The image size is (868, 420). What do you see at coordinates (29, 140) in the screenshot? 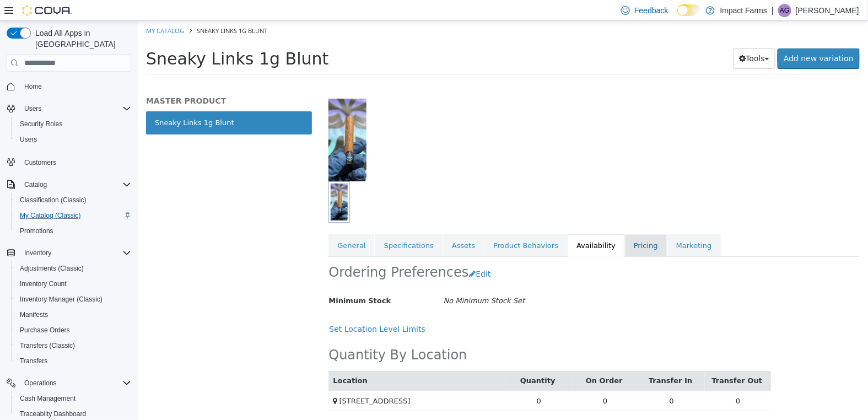
I see `a: Users` at bounding box center [29, 140].